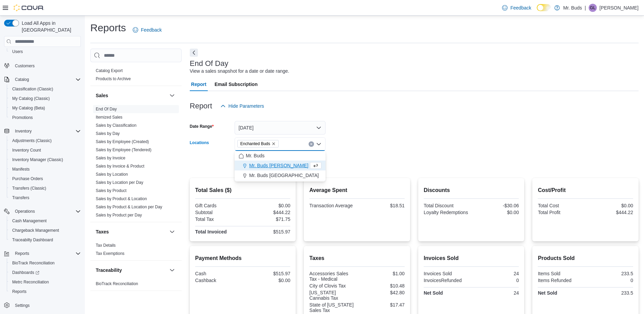 This screenshot has height=314, width=644. What do you see at coordinates (610, 280) in the screenshot?
I see `div: 0` at bounding box center [610, 280].